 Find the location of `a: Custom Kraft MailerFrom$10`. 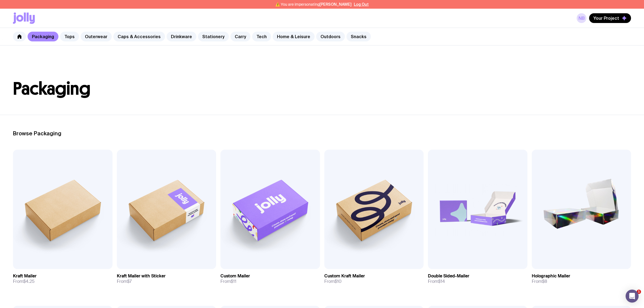

a: Custom Kraft MailerFrom$10 is located at coordinates (374, 279).